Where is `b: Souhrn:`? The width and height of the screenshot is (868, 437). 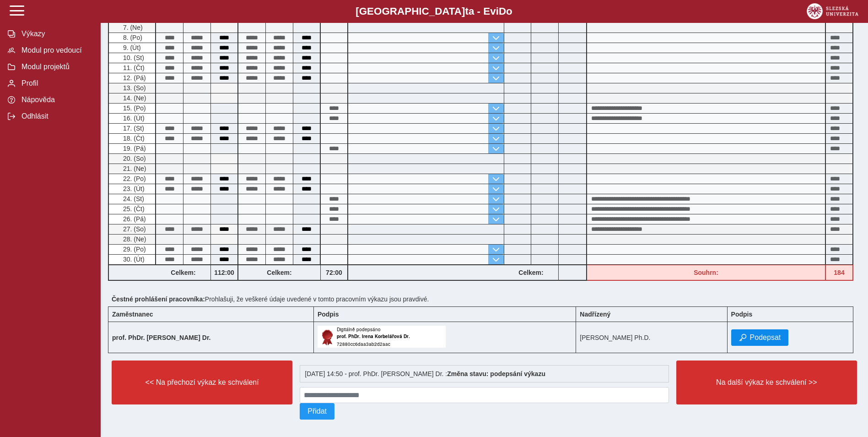
b: Souhrn: is located at coordinates (706, 272).